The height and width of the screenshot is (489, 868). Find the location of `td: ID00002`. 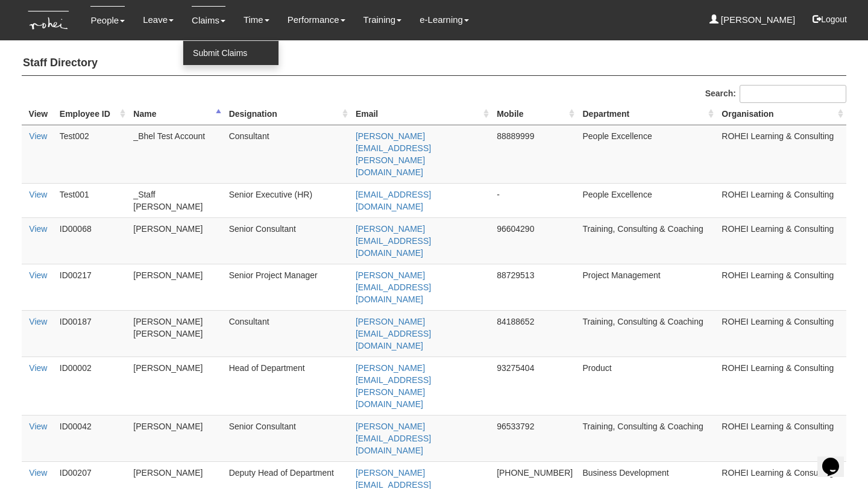

td: ID00002 is located at coordinates (91, 386).